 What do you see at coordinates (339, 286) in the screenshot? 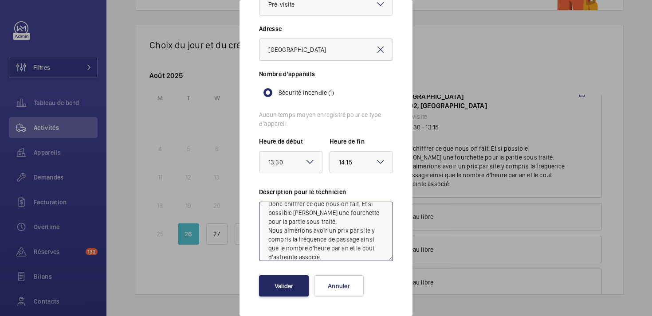
I see `button: Annuler` at bounding box center [339, 286].